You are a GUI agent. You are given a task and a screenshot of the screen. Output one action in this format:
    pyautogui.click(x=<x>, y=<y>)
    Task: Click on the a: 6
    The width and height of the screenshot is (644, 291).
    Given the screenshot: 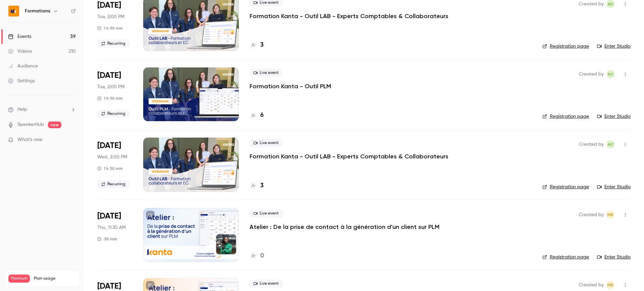 What is the action you would take?
    pyautogui.click(x=257, y=115)
    